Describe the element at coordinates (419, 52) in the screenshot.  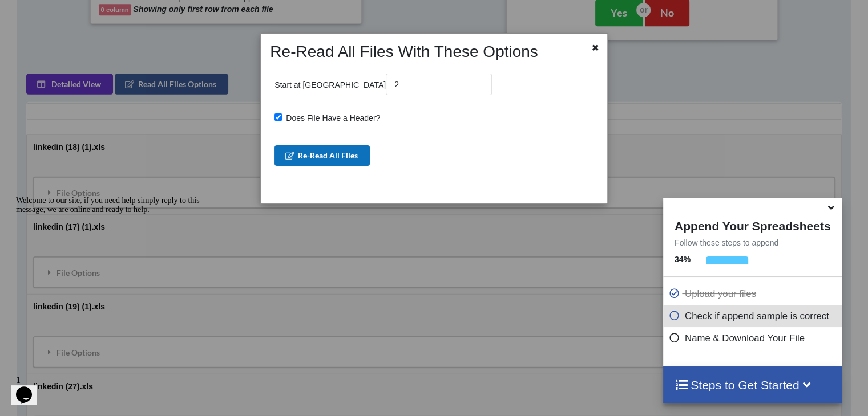
I see `h2: Re-Read All Files With These Options` at that location.